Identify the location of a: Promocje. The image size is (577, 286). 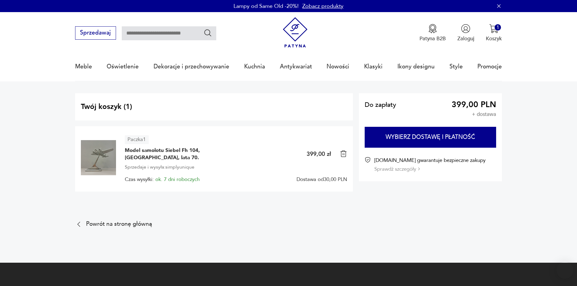
(489, 67).